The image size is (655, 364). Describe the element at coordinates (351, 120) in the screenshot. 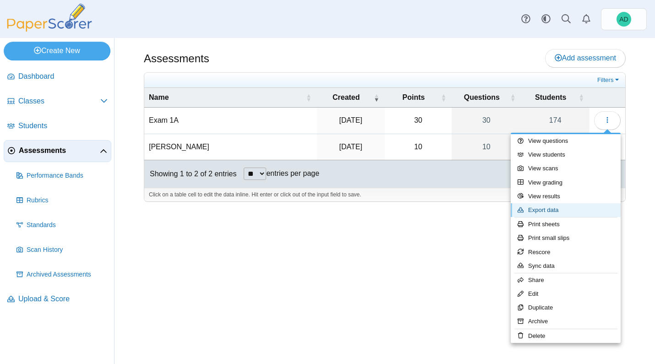

I see `time: Sep 8, 2025 at 5:22 PM` at that location.